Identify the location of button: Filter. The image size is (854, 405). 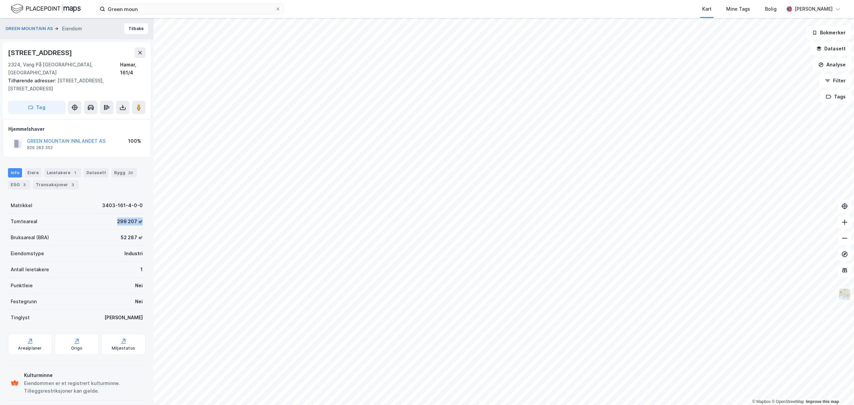
(836, 81).